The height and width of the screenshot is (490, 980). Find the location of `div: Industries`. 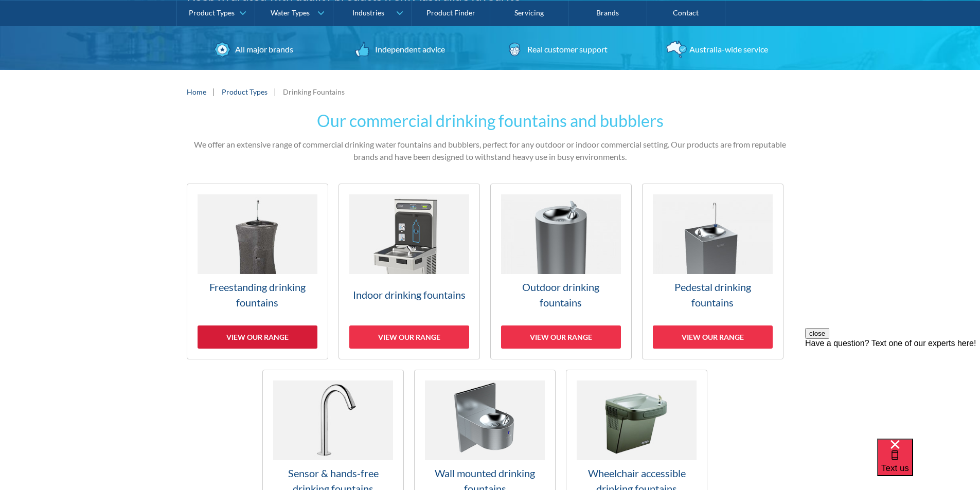

div: Industries is located at coordinates (369, 12).